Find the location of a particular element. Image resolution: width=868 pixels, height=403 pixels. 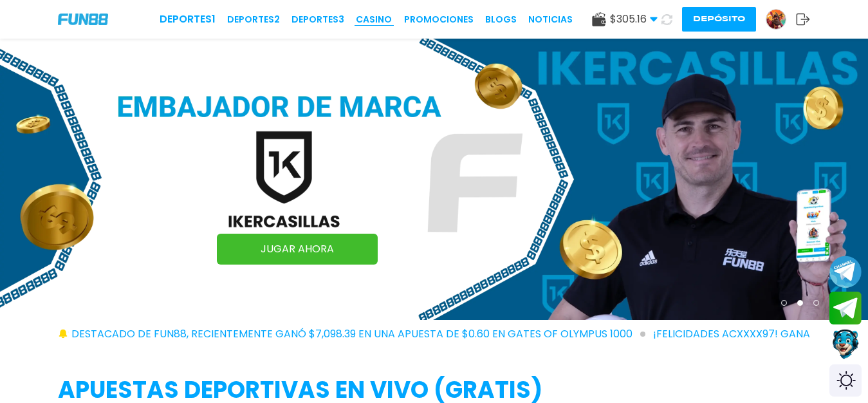

button: Join telegram channel is located at coordinates (845, 272).